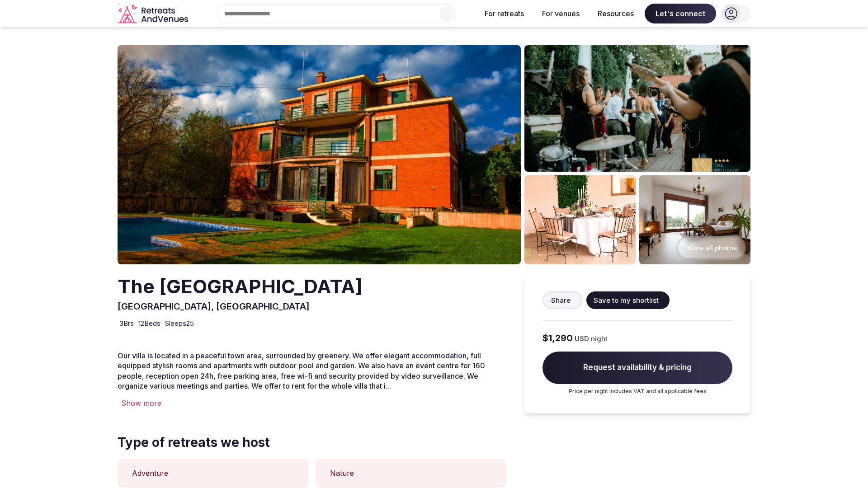  I want to click on svg: Retreats and Venues company logo, so click(154, 14).